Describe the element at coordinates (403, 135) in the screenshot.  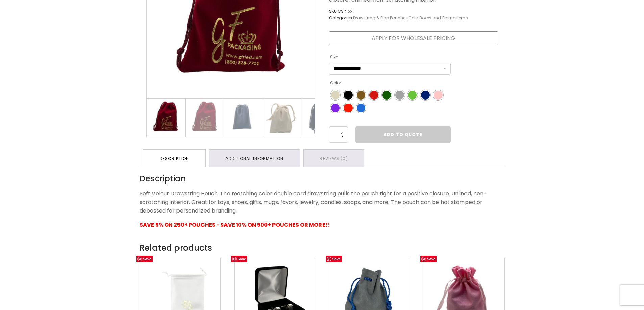
I see `a: Add to Quote` at that location.